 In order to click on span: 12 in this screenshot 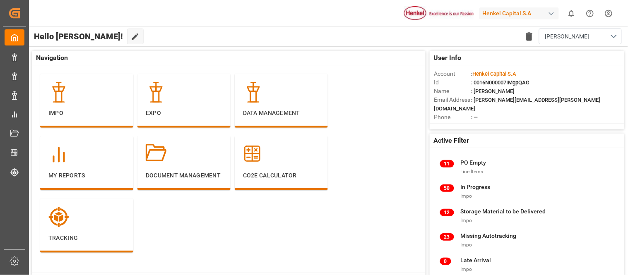, I will do `click(447, 213)`.